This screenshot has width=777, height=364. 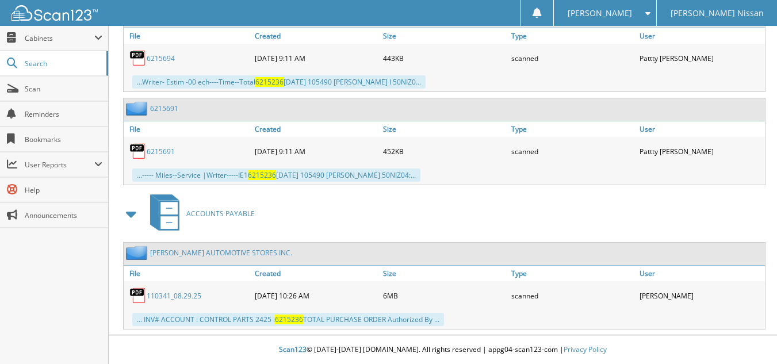 What do you see at coordinates (748, 336) in the screenshot?
I see `div: Chat Widget` at bounding box center [748, 336].